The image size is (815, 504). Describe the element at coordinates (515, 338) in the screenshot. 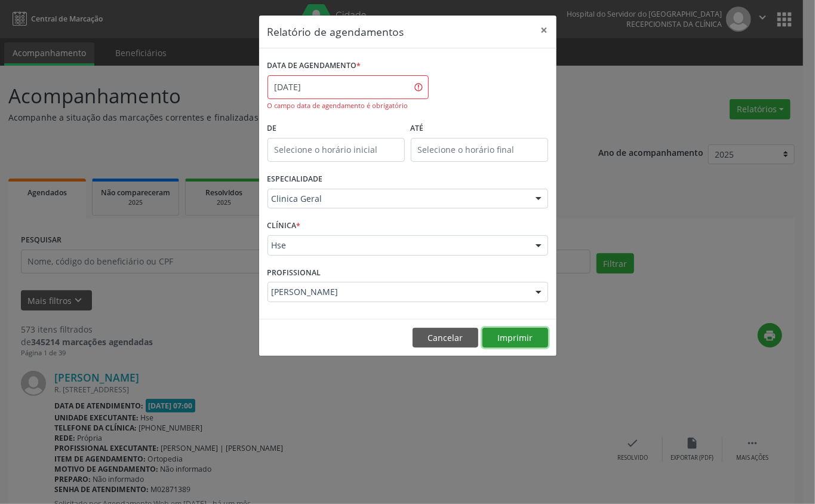

I see `button: Imprimir` at that location.